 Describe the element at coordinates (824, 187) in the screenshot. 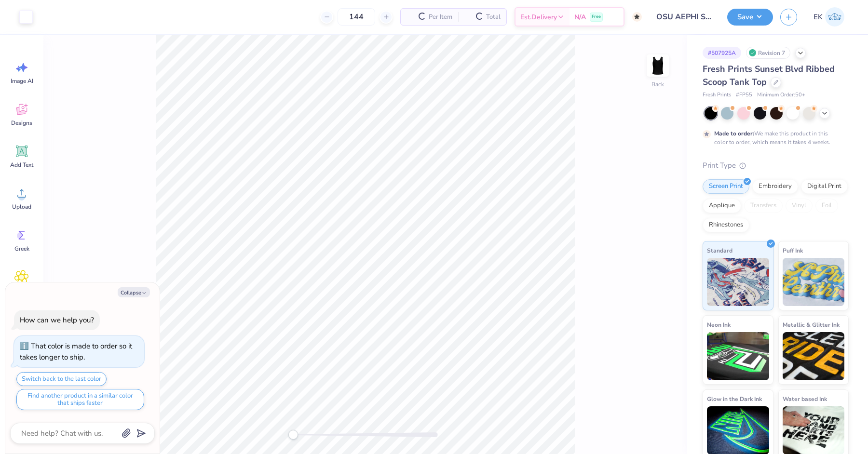

I see `div: Digital Print` at that location.